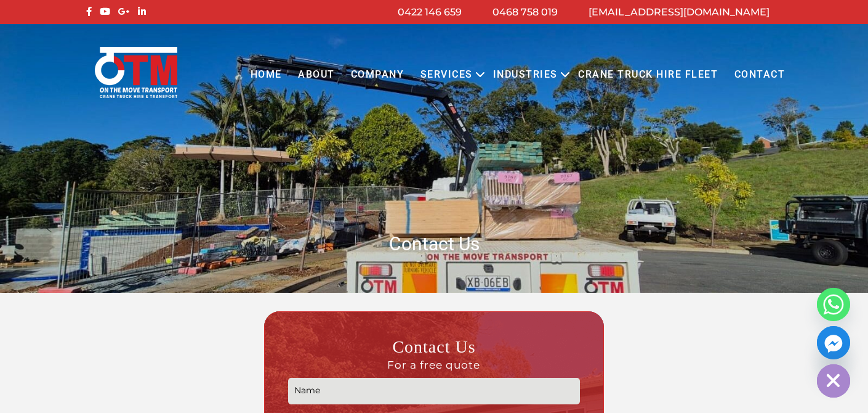 This screenshot has width=868, height=413. What do you see at coordinates (433, 391) in the screenshot?
I see `input: Name` at bounding box center [433, 391].